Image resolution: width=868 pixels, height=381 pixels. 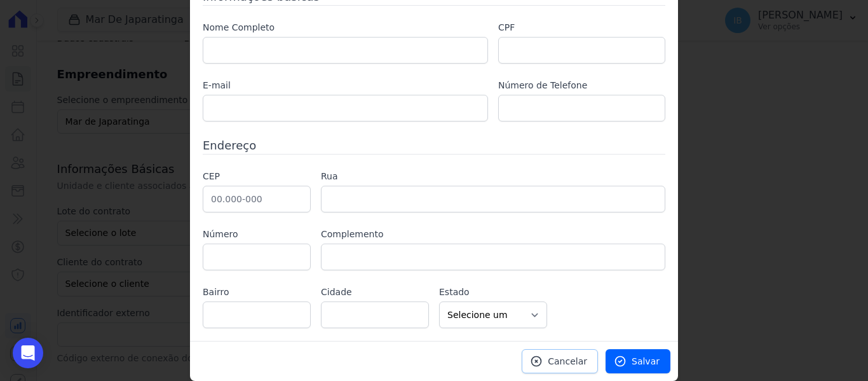 I want to click on input: 00.000-000, so click(x=257, y=199).